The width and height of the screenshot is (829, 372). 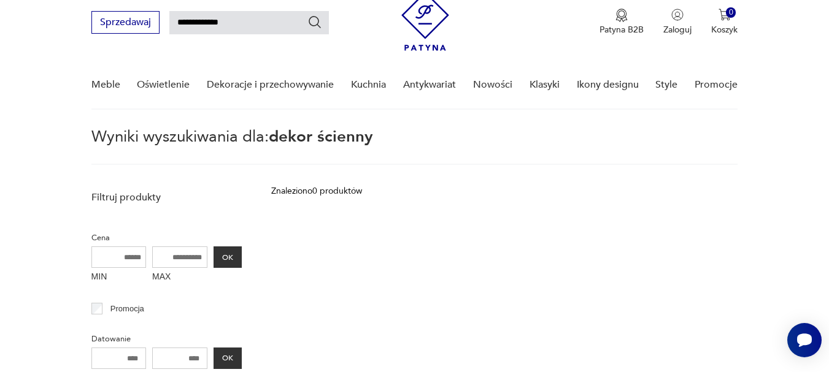 I want to click on button: Szukaj, so click(x=315, y=22).